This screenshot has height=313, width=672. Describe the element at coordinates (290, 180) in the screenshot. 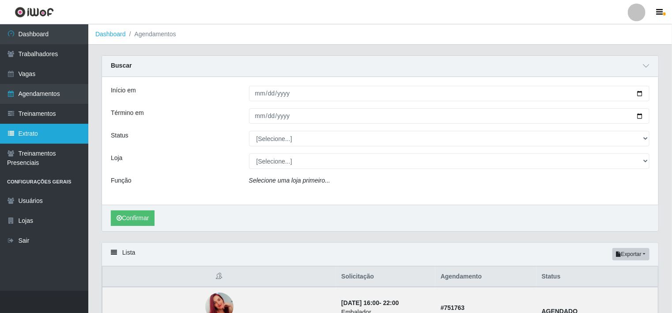

I see `i: Selecione uma loja primeiro...` at that location.